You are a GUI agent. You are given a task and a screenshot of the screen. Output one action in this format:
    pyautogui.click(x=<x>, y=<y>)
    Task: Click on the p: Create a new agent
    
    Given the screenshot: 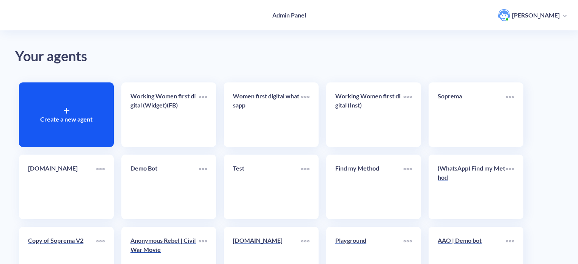 What is the action you would take?
    pyautogui.click(x=66, y=119)
    